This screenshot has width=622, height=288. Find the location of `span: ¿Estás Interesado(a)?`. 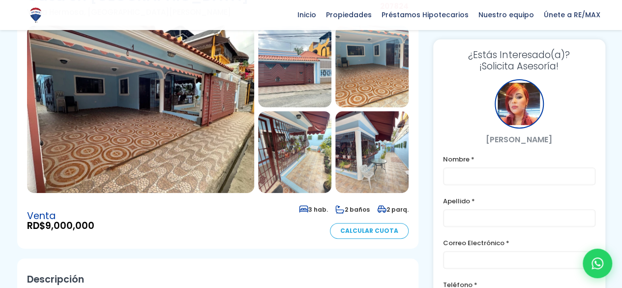

span: ¿Estás Interesado(a)? is located at coordinates (519, 55).